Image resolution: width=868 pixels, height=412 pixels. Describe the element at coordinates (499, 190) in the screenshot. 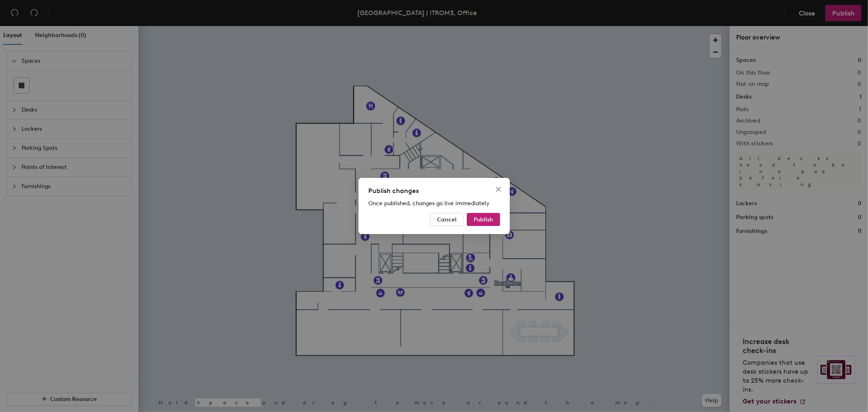

I see `span: close` at that location.